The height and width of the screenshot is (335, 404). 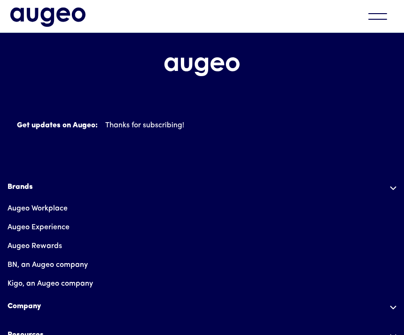 What do you see at coordinates (50, 284) in the screenshot?
I see `a: Kigo, an Augeo company` at bounding box center [50, 284].